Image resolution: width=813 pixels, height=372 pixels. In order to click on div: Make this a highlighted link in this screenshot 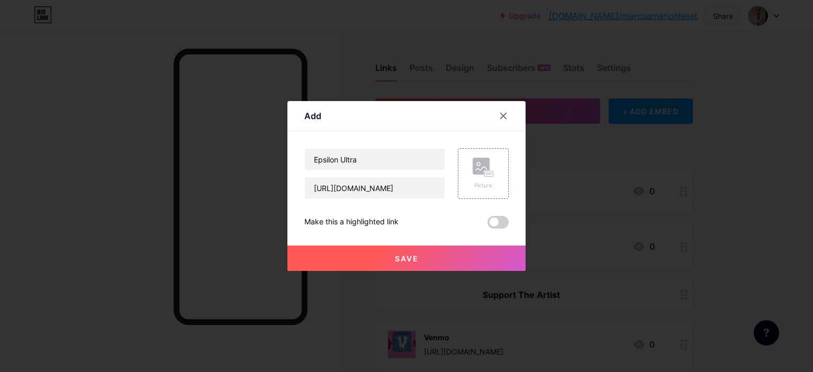, I will do `click(351, 222)`.